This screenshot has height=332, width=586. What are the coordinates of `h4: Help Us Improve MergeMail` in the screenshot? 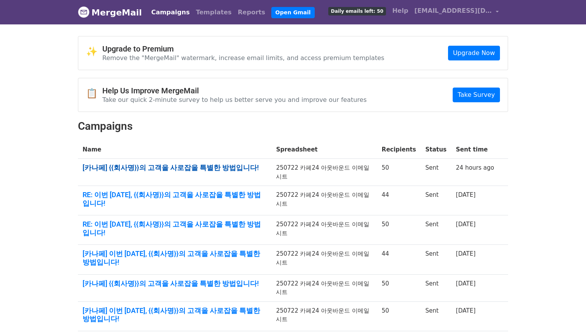 It's located at (234, 91).